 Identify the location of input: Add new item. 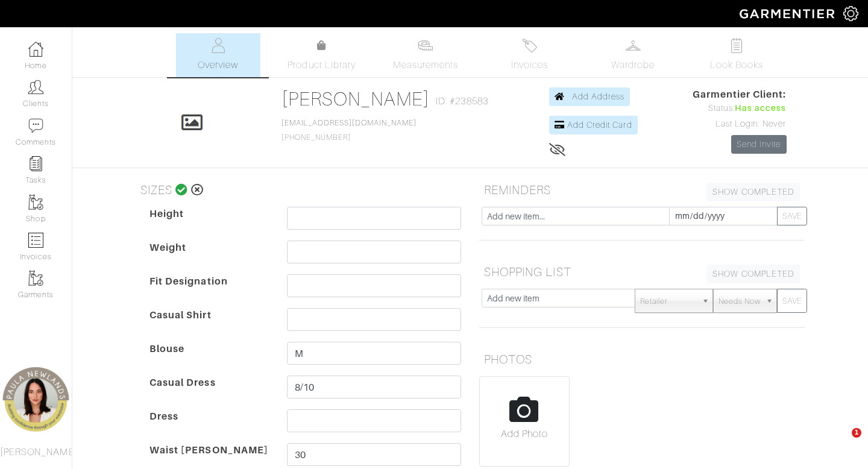
(558, 298).